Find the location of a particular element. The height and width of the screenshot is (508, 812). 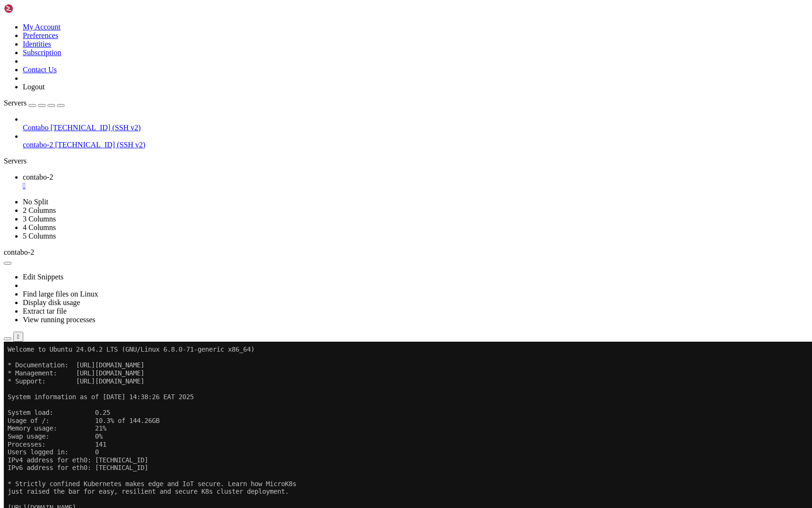

span: Contabo is located at coordinates (36, 127).